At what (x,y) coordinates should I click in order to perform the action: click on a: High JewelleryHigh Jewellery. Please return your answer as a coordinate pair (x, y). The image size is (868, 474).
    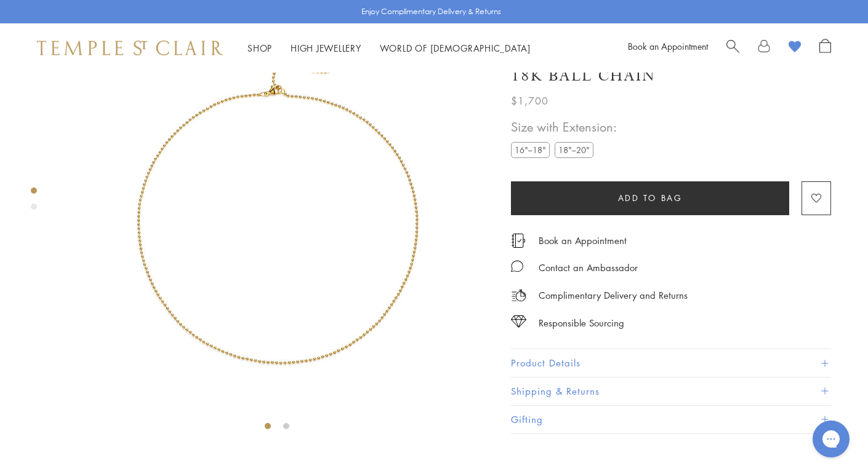
    Looking at the image, I should click on (326, 48).